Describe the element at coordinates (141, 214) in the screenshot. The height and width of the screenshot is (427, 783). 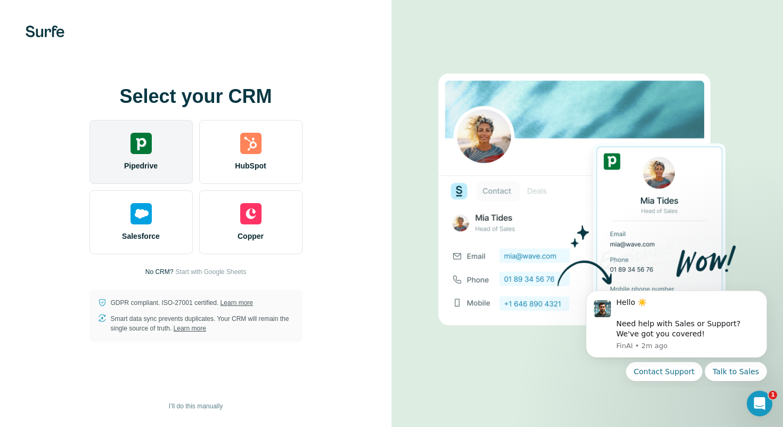
I see `img: salesforce's logo` at that location.